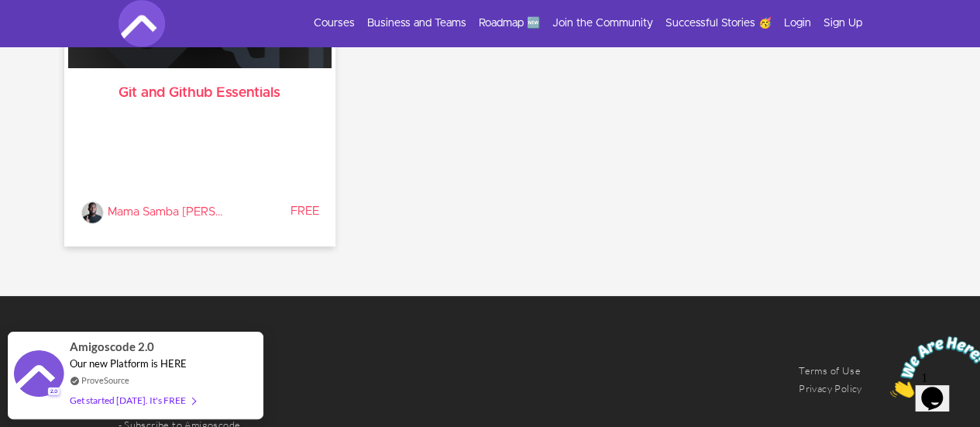 Image resolution: width=980 pixels, height=427 pixels. What do you see at coordinates (843, 23) in the screenshot?
I see `a: Sign Up` at bounding box center [843, 23].